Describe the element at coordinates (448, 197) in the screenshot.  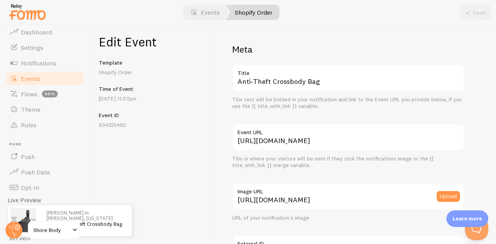
I see `button: Upload` at that location.